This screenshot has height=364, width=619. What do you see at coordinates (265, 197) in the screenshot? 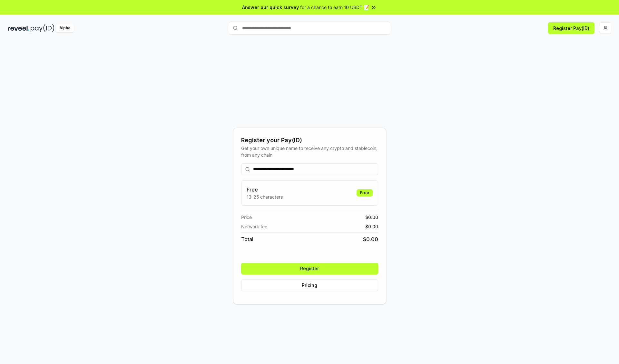
I see `p: 13-25 characters` at bounding box center [265, 197].